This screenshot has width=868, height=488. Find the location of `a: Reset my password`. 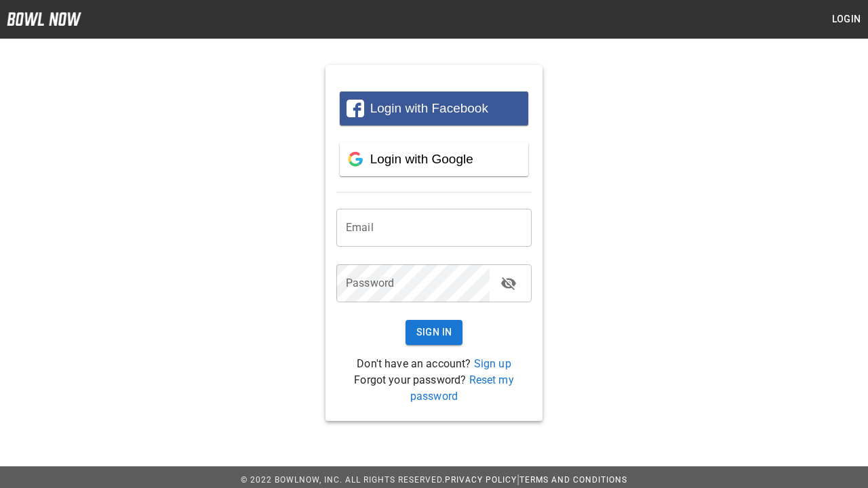

a: Reset my password is located at coordinates (462, 388).